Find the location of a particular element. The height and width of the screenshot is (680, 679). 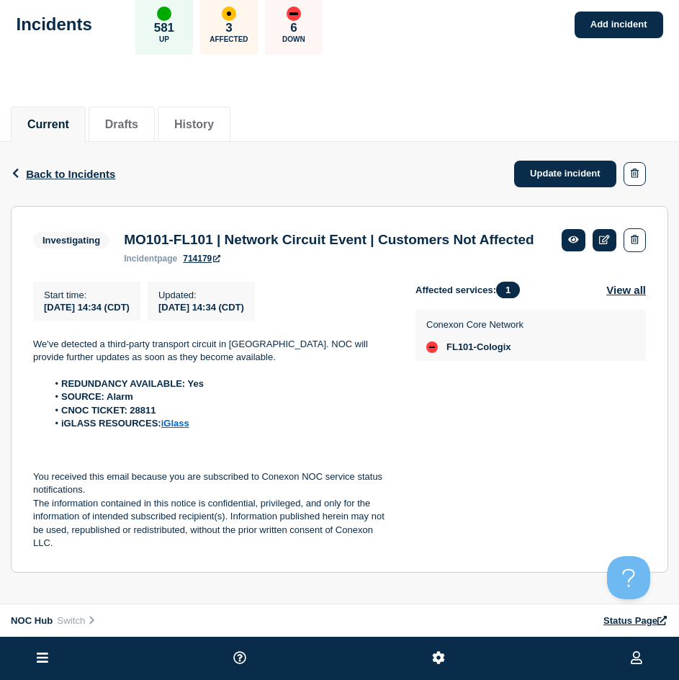

button: Back to Incidents is located at coordinates (63, 174).